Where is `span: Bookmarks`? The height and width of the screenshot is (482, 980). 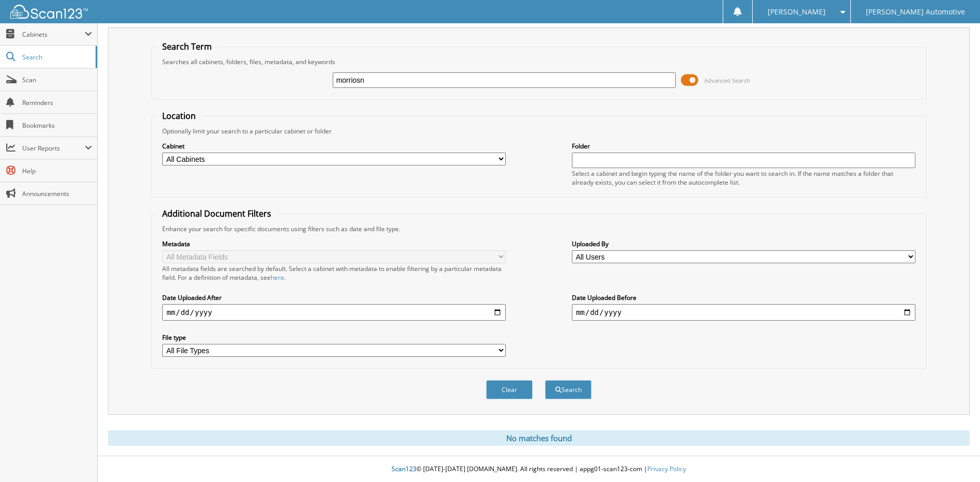 span: Bookmarks is located at coordinates (57, 125).